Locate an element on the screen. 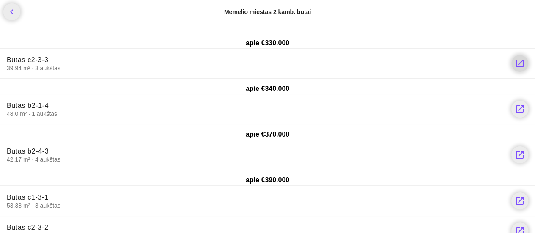 This screenshot has width=535, height=233. div: Memelio miestas 2 kamb. butai is located at coordinates (267, 12).